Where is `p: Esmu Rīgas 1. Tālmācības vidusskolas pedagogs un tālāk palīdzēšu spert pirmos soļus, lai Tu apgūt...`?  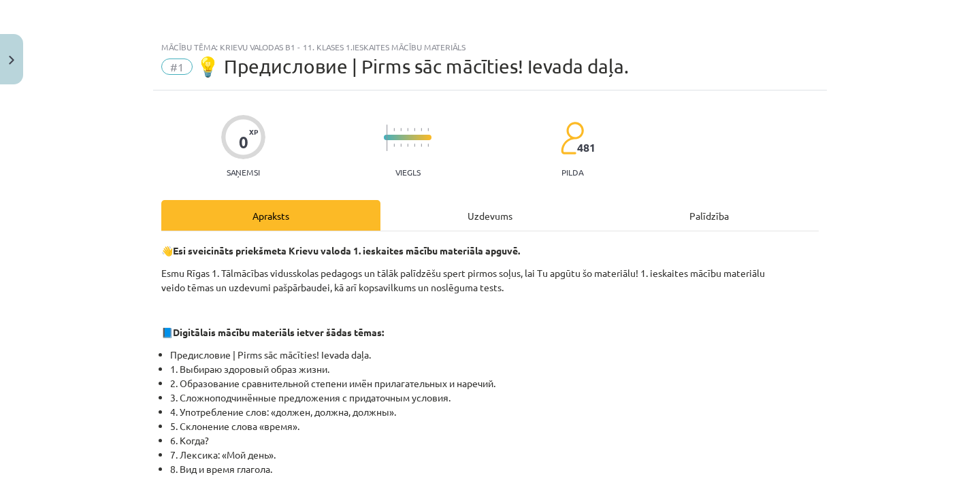 p: Esmu Rīgas 1. Tālmācības vidusskolas pedagogs un tālāk palīdzēšu spert pirmos soļus, lai Tu apgūt... is located at coordinates (490, 280).